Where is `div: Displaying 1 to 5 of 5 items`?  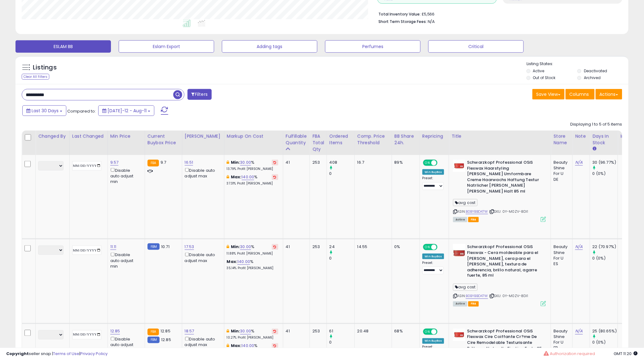 div: Displaying 1 to 5 of 5 items is located at coordinates (596, 124).